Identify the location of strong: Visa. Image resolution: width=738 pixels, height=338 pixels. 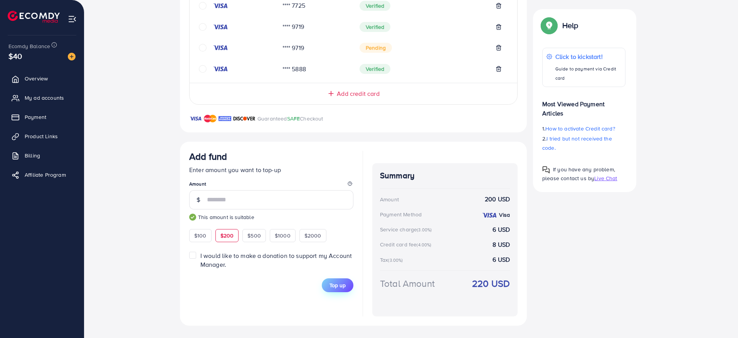
(505, 215).